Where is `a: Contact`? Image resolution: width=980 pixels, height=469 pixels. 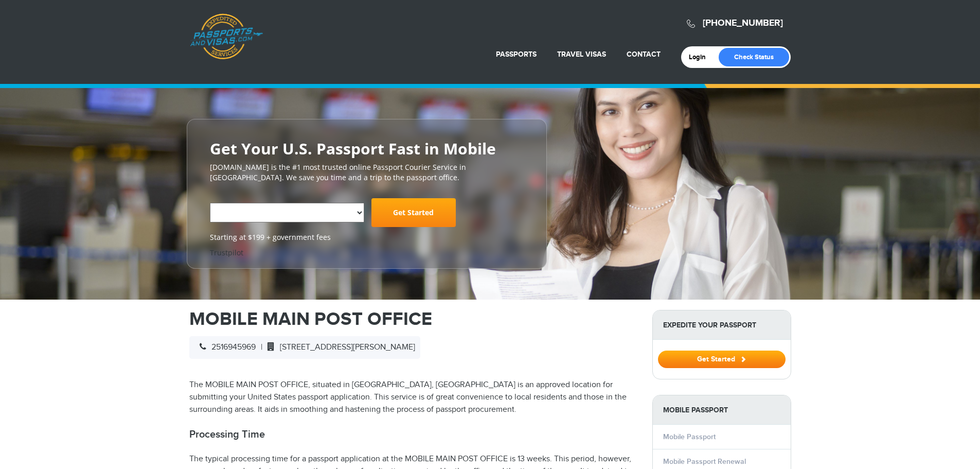
a: Contact is located at coordinates (644, 54).